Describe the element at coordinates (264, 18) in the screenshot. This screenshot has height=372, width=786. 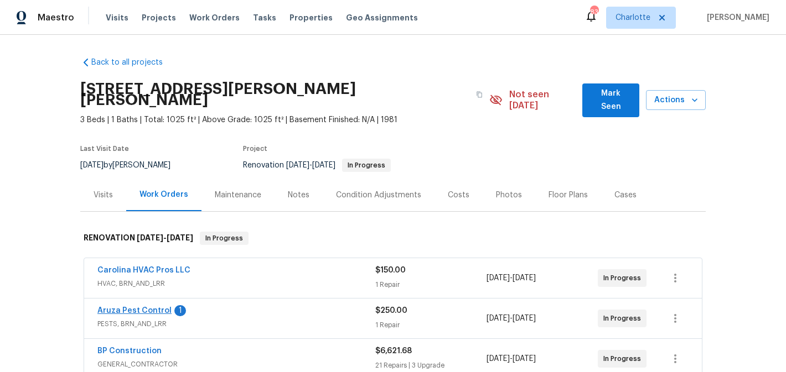
I see `span: Tasks` at that location.